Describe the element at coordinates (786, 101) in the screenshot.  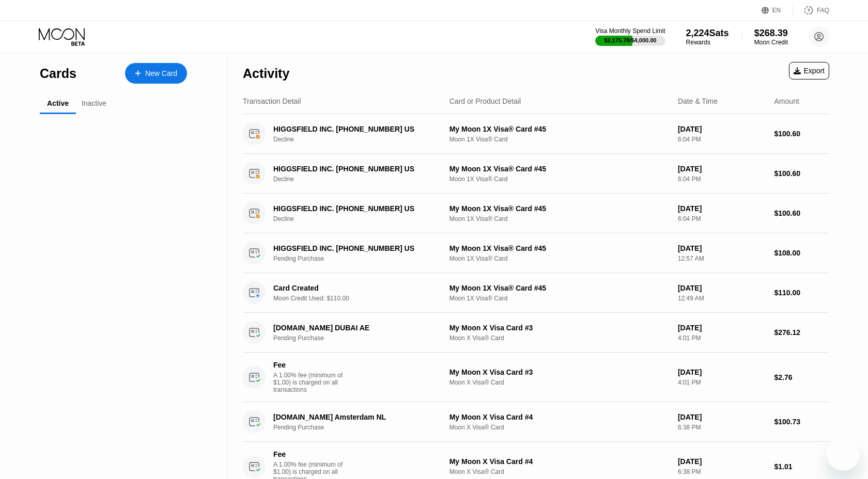
I see `div: Amount` at that location.